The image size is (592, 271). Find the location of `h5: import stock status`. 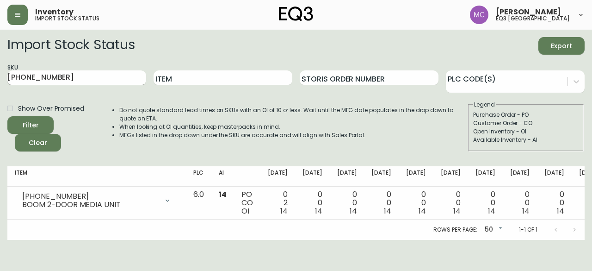

h5: import stock status is located at coordinates (67, 19).